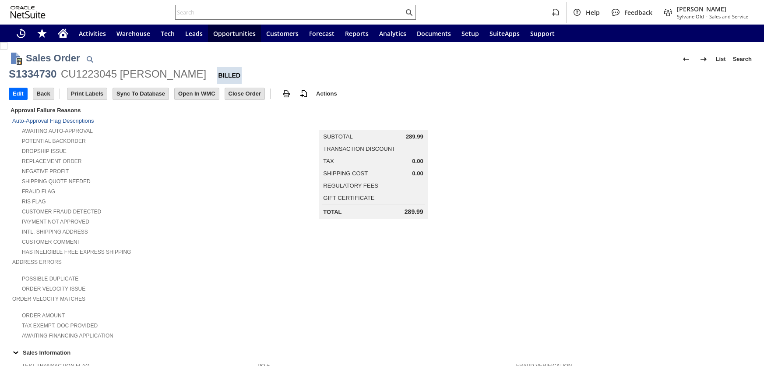  What do you see at coordinates (742, 59) in the screenshot?
I see `a: Search` at bounding box center [742, 59].